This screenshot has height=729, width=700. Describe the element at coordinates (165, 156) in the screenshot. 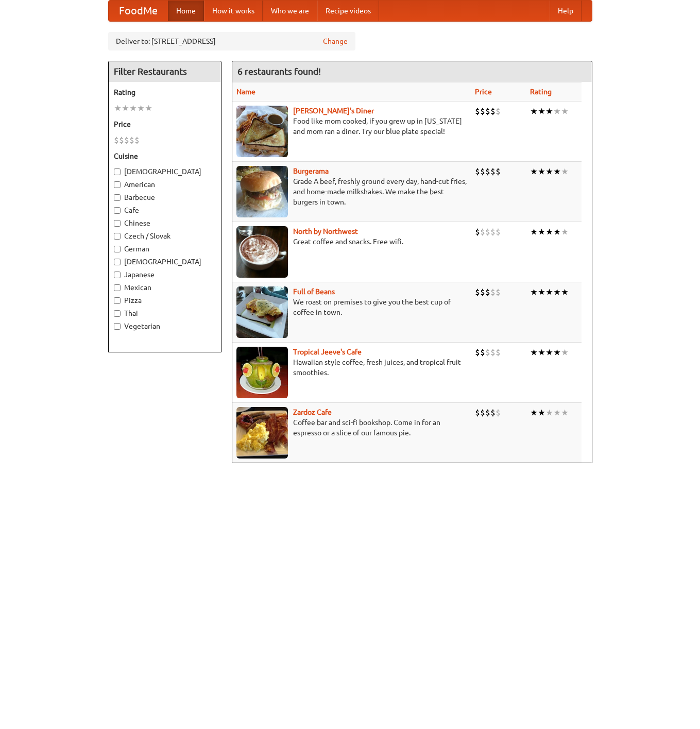

I see `h5: Cuisine` at that location.